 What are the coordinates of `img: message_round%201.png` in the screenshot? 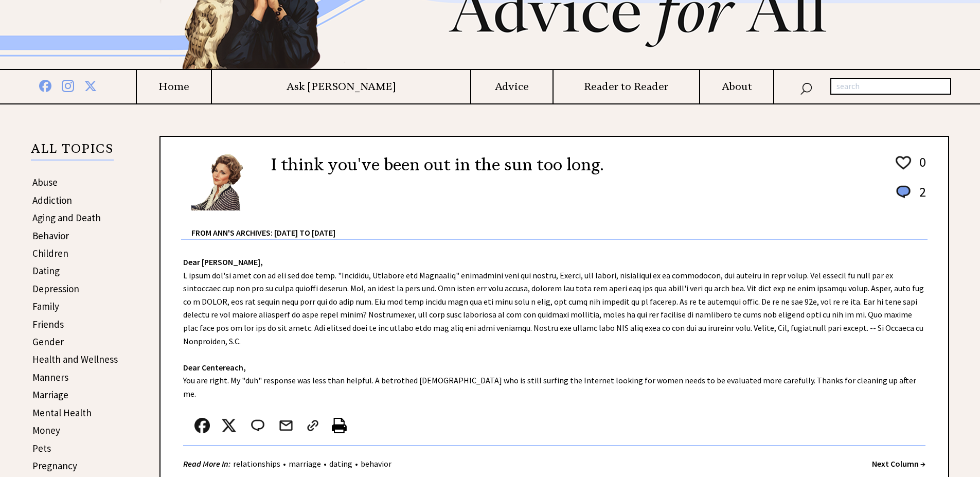 It's located at (903, 192).